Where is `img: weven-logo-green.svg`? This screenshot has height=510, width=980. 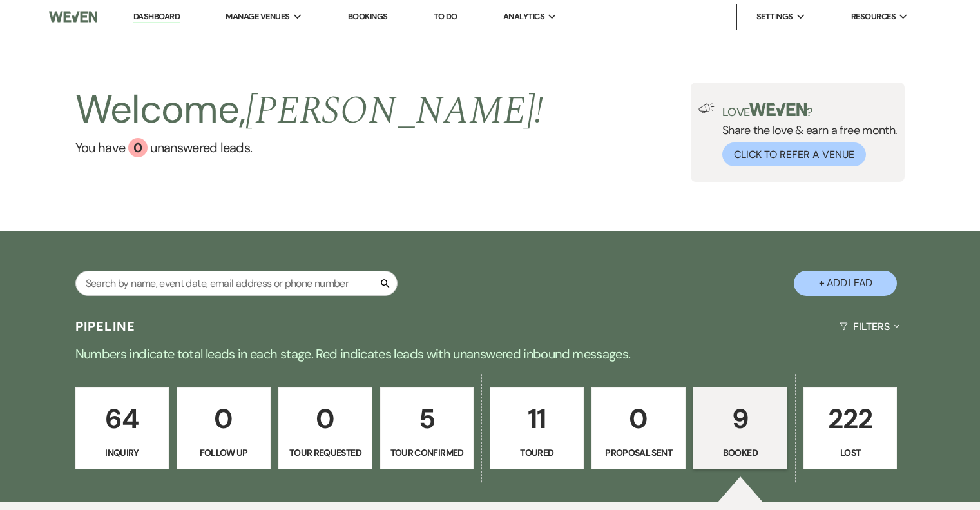
img: weven-logo-green.svg is located at coordinates (777, 109).